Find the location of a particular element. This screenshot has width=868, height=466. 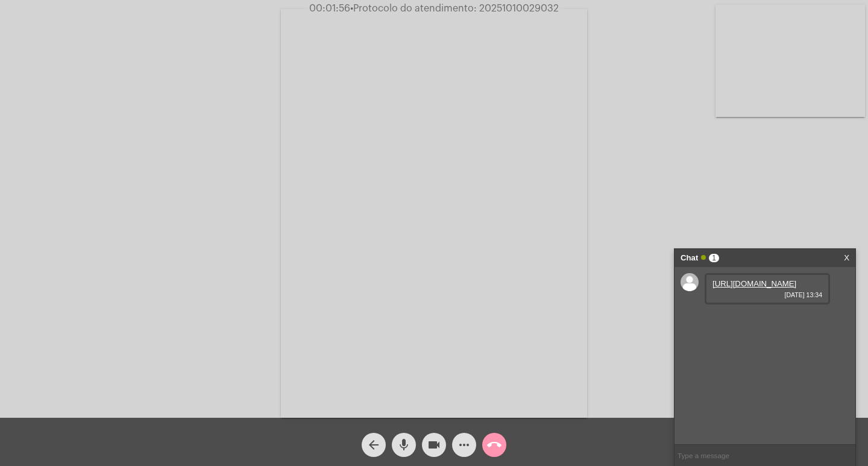

mat-icon: arrow_back is located at coordinates (374, 445).